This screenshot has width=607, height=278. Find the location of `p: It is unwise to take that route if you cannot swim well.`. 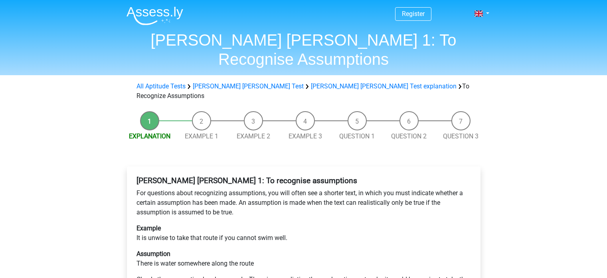

p: It is unwise to take that route if you cannot swim well. is located at coordinates (304, 233).